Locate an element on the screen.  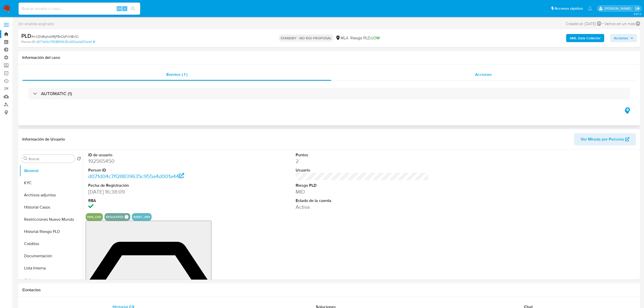
b: AML Data Collector is located at coordinates (585, 38).